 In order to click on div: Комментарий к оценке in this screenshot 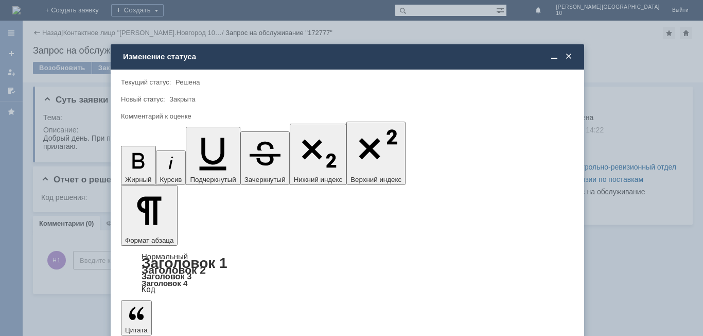, I will do `click(347, 116)`.